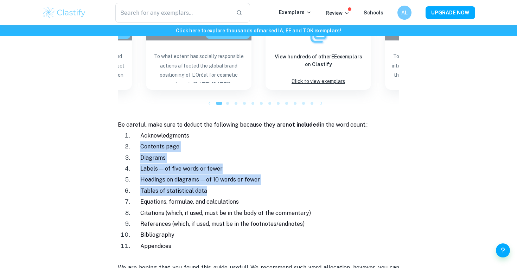 This screenshot has height=268, width=517. What do you see at coordinates (437, 54) in the screenshot?
I see `a: Blog exemplar: To what extent has Slovak government intTo what extent has Slovak government inter...` at bounding box center [437, 54].